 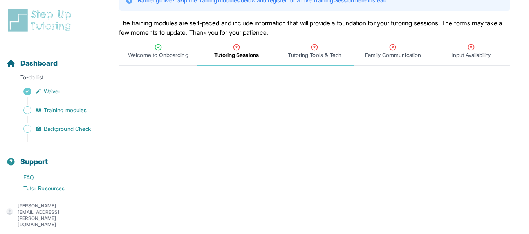 What do you see at coordinates (470, 55) in the screenshot?
I see `span: Input Availability` at bounding box center [470, 55].